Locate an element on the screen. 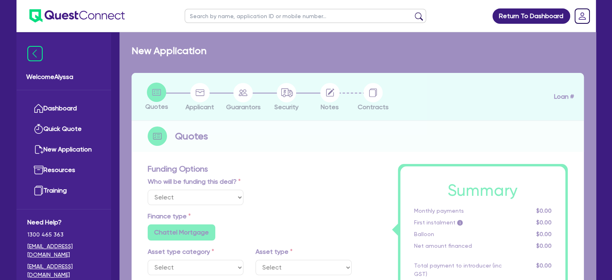 Image resolution: width=612 pixels, height=280 pixels. a: Dashboard is located at coordinates (64, 108).